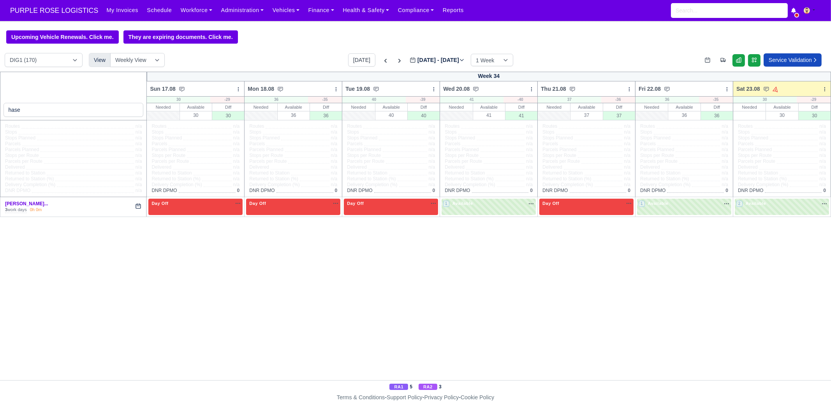  Describe the element at coordinates (442, 397) in the screenshot. I see `a: Privacy Policy` at that location.